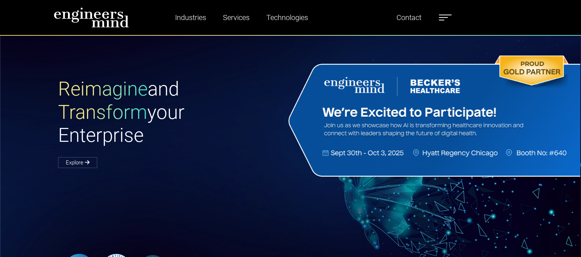 This screenshot has height=257, width=581. I want to click on a: Industries, so click(190, 18).